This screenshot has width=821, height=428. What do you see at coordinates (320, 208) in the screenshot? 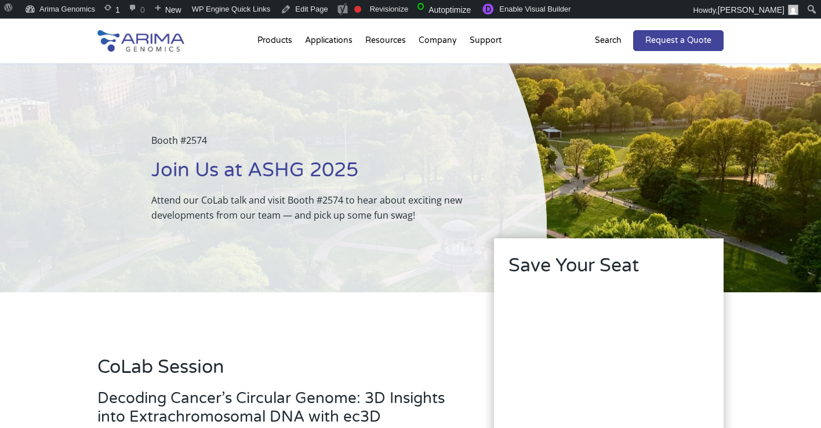
I see `p: Attend our CoLab talk and visit Booth #2574 to hear about exciting new developments from our team...` at bounding box center [320, 208].